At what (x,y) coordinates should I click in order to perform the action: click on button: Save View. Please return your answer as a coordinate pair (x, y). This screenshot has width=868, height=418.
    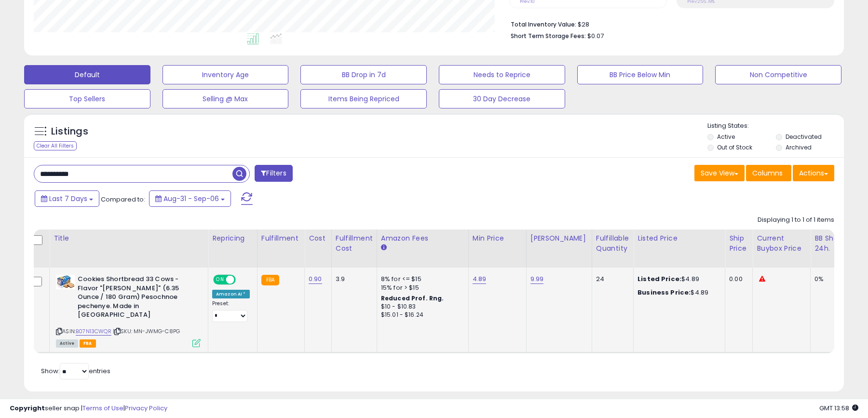
    Looking at the image, I should click on (719, 173).